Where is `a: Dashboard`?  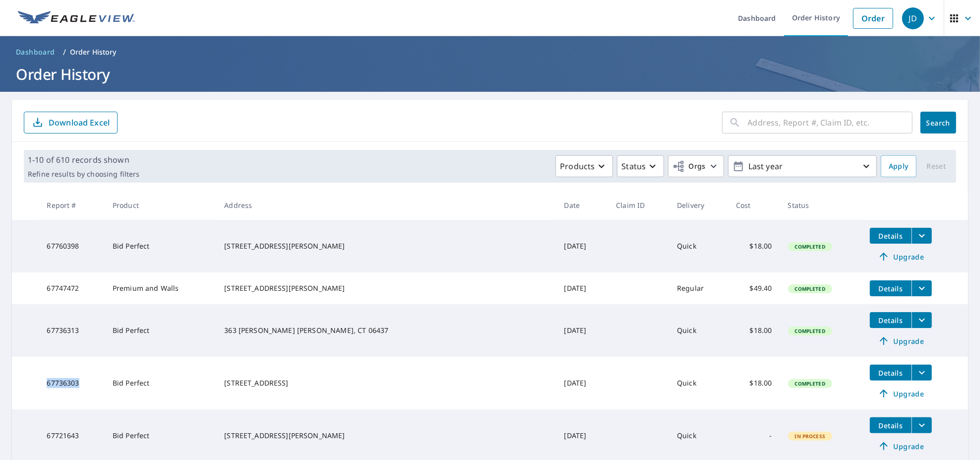
a: Dashboard is located at coordinates (35, 52).